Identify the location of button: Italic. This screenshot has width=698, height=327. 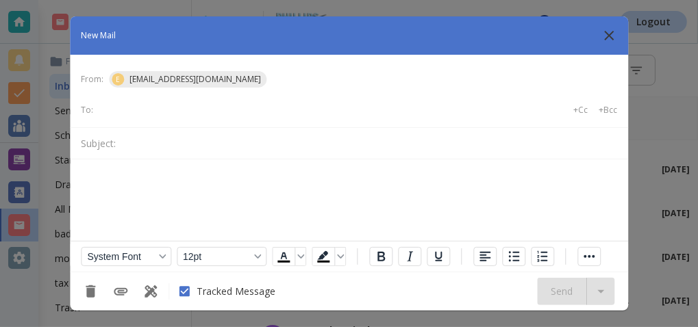
(409, 257).